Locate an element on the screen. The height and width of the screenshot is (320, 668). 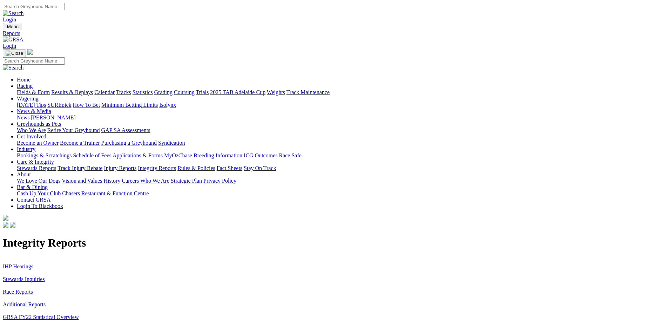
a: GRSA FY22 Statistical Overview is located at coordinates (41, 316).